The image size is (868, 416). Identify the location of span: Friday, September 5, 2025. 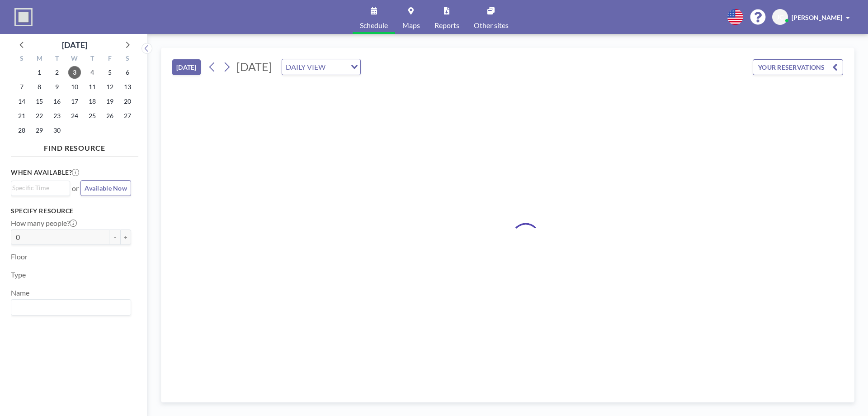
(110, 72).